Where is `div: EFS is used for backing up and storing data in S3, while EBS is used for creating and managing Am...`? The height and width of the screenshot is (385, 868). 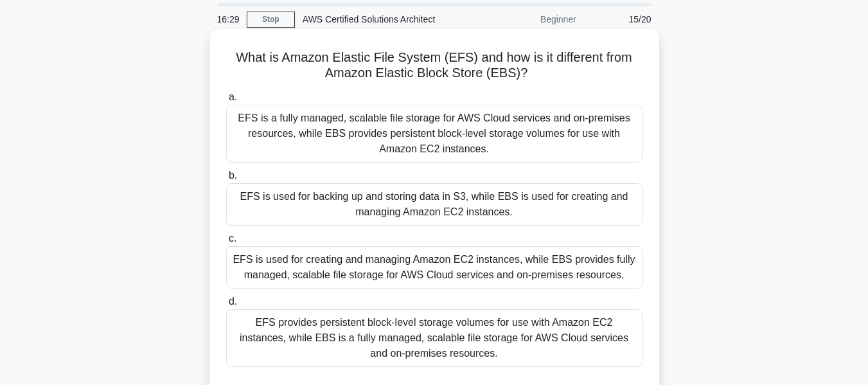
div: EFS is used for backing up and storing data in S3, while EBS is used for creating and managing Am... is located at coordinates (434, 205).